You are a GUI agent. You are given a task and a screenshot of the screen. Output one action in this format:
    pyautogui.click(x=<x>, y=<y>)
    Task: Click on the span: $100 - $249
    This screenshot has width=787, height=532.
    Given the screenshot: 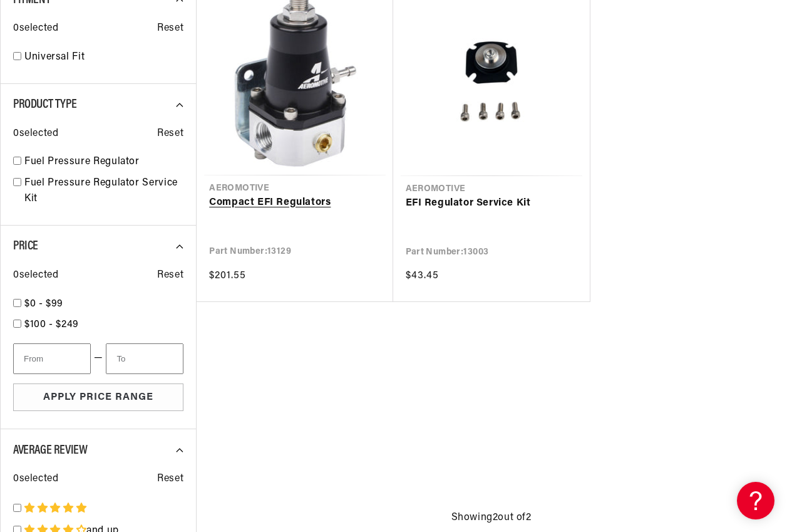 What is the action you would take?
    pyautogui.click(x=52, y=325)
    